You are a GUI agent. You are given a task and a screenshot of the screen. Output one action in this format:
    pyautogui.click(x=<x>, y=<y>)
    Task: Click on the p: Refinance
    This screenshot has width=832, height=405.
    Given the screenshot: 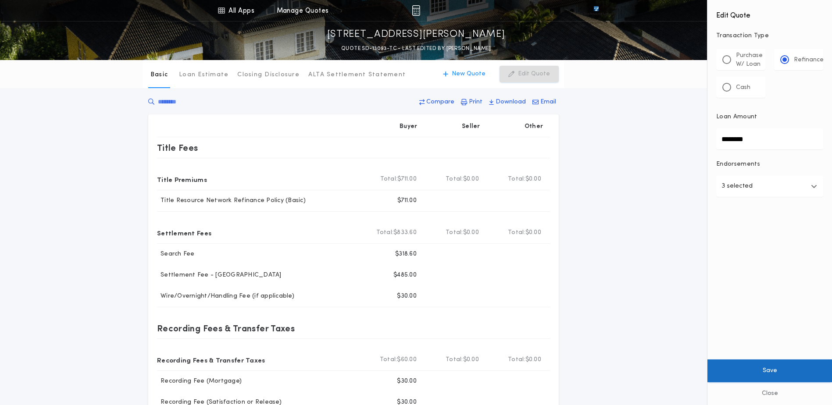 What is the action you would take?
    pyautogui.click(x=809, y=60)
    